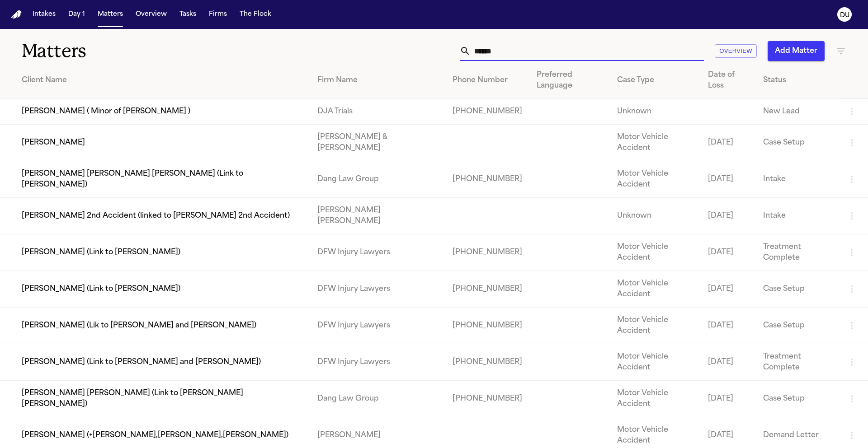 This screenshot has width=868, height=448. Describe the element at coordinates (218, 14) in the screenshot. I see `button: Firms` at that location.